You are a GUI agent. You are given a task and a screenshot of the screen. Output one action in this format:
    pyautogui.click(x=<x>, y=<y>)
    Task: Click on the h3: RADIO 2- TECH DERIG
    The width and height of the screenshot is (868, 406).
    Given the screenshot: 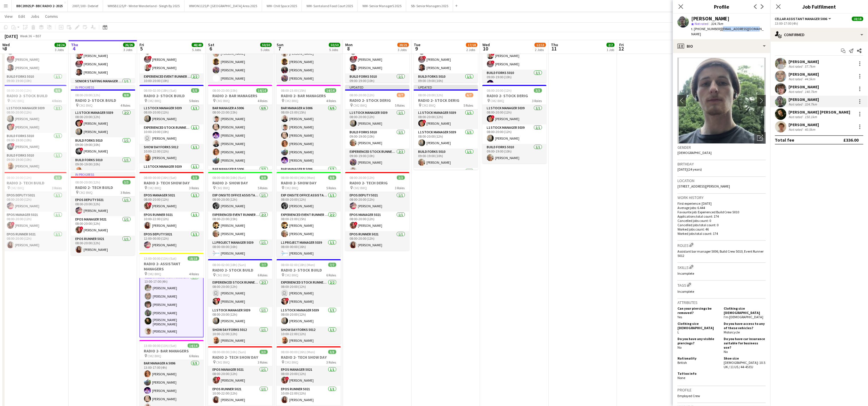 What is the action you would take?
    pyautogui.click(x=377, y=183)
    